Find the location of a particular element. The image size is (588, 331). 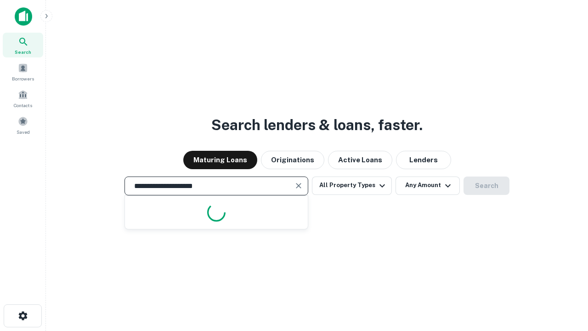

button: Active Loans is located at coordinates (360, 160).